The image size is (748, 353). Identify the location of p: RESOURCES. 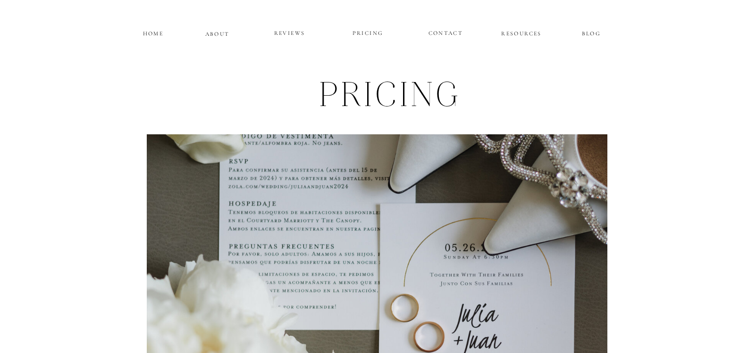
(521, 32).